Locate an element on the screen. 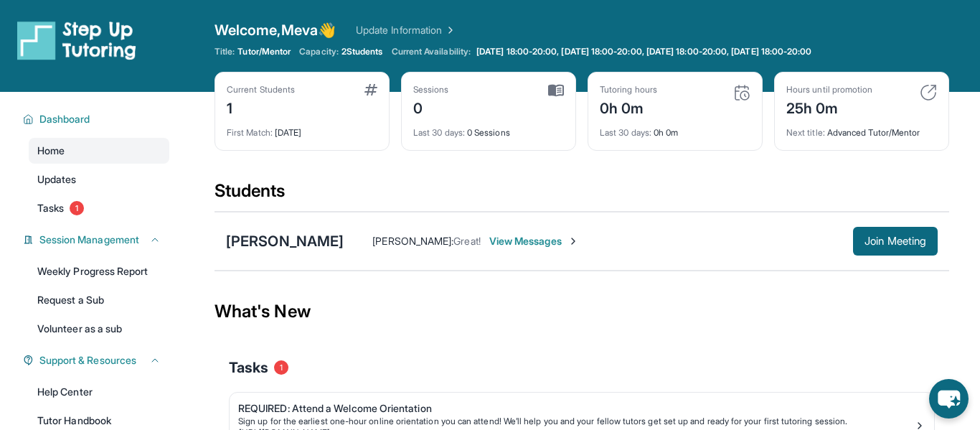 The width and height of the screenshot is (980, 430). span: First Match : is located at coordinates (249, 132).